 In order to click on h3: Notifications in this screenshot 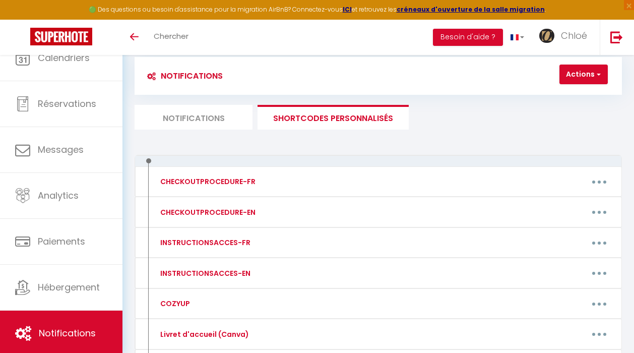, I will do `click(182, 76)`.